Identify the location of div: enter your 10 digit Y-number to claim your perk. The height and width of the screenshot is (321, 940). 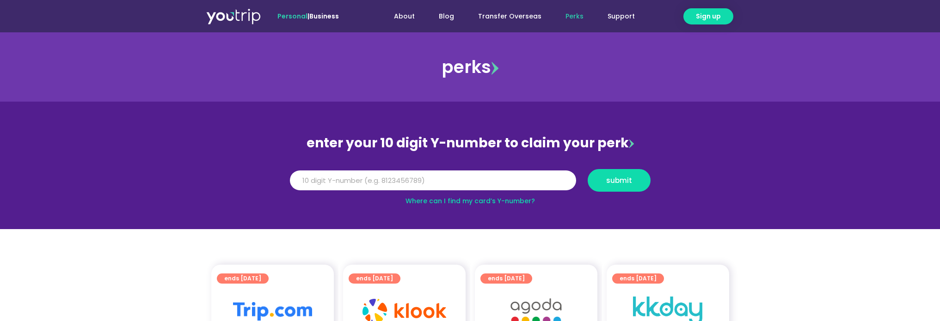
(470, 143).